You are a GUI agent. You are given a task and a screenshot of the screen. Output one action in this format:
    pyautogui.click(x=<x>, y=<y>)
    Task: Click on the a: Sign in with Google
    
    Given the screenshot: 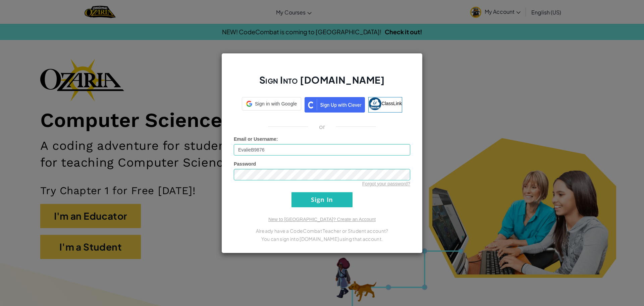 What is the action you would take?
    pyautogui.click(x=271, y=105)
    